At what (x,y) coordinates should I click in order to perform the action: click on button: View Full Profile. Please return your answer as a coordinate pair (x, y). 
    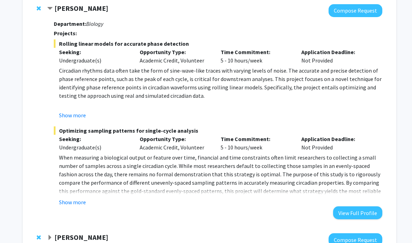
    Looking at the image, I should click on (357, 213).